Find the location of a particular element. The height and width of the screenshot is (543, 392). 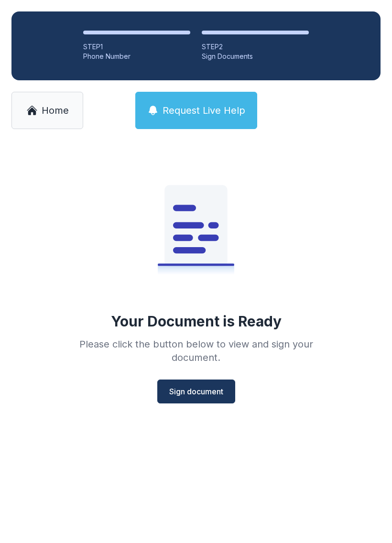

div: Phone Number is located at coordinates (137, 56).